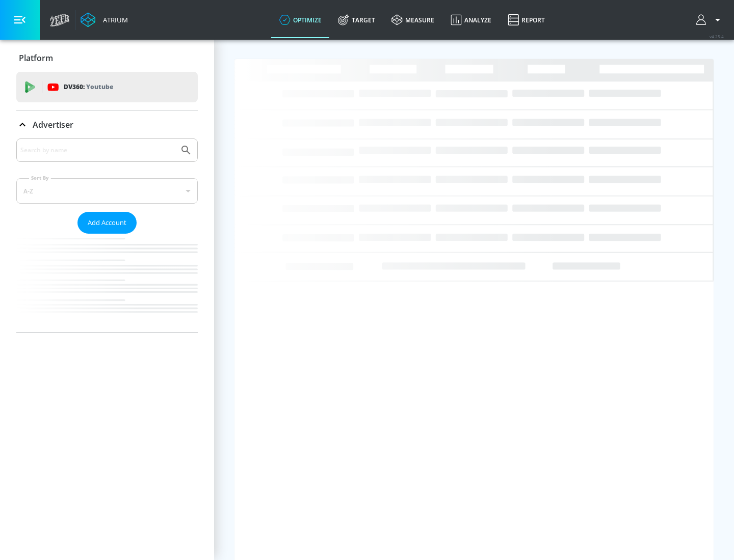  I want to click on input: Search by name, so click(97, 151).